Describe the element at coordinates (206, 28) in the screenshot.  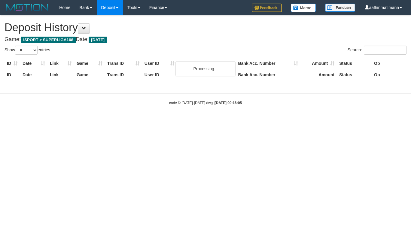
I see `h1: Deposit History` at that location.